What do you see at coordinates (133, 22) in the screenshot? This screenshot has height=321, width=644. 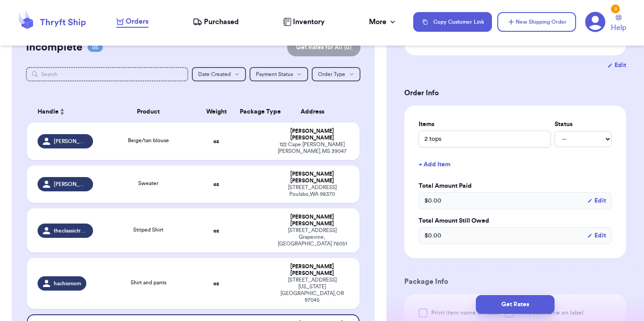 I see `a: Orders` at bounding box center [133, 22].